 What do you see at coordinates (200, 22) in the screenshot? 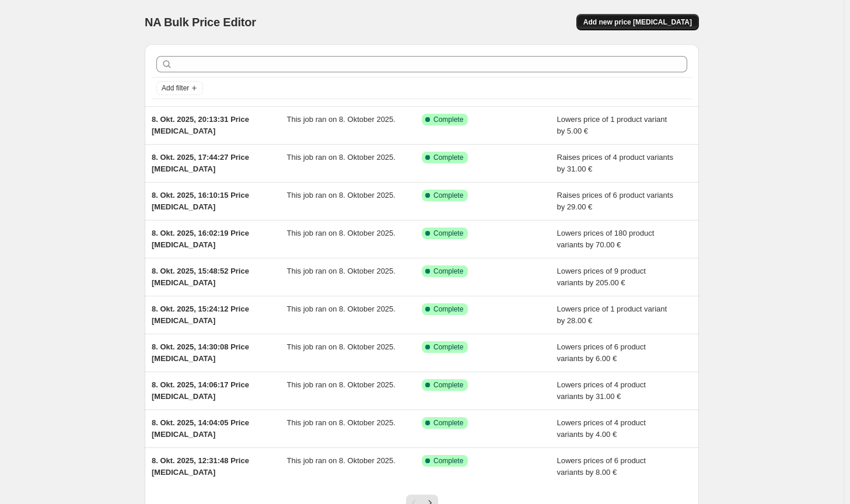
I see `span: NA Bulk Price Editor` at bounding box center [200, 22].